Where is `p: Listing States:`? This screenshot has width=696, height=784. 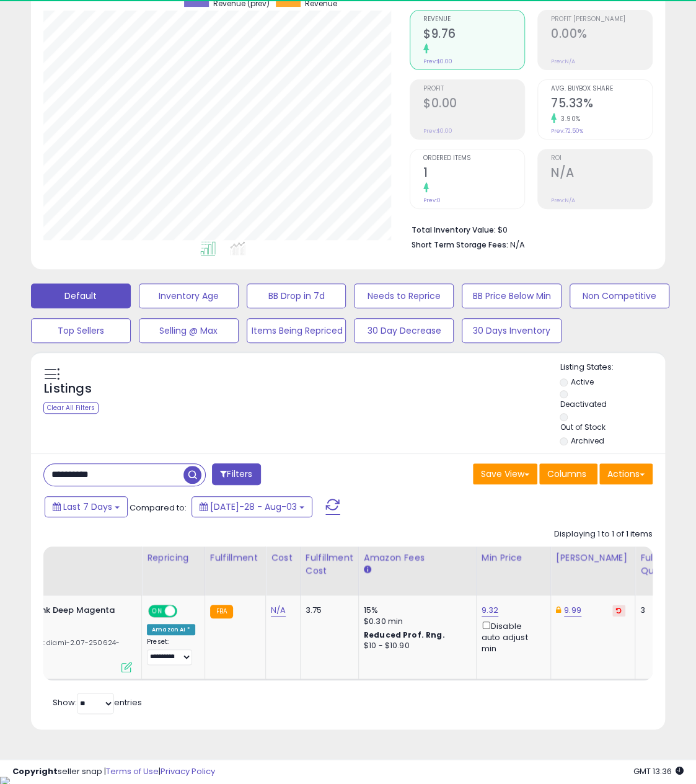 p: Listing States: is located at coordinates (612, 368).